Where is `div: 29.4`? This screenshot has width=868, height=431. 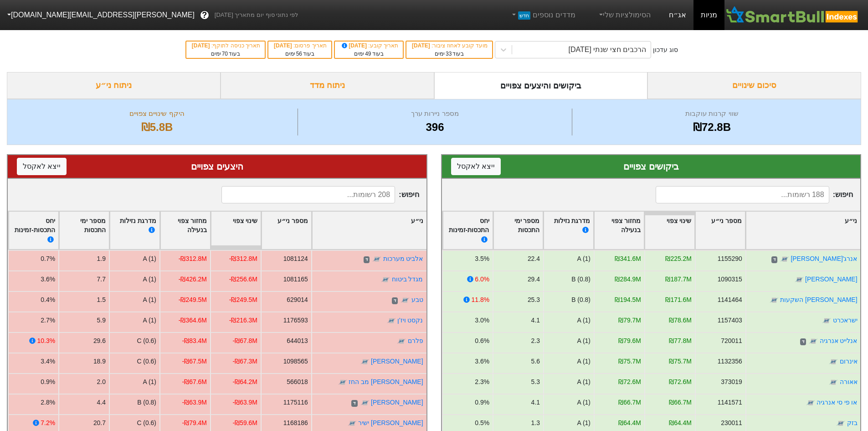
div: 29.4 is located at coordinates (533, 279).